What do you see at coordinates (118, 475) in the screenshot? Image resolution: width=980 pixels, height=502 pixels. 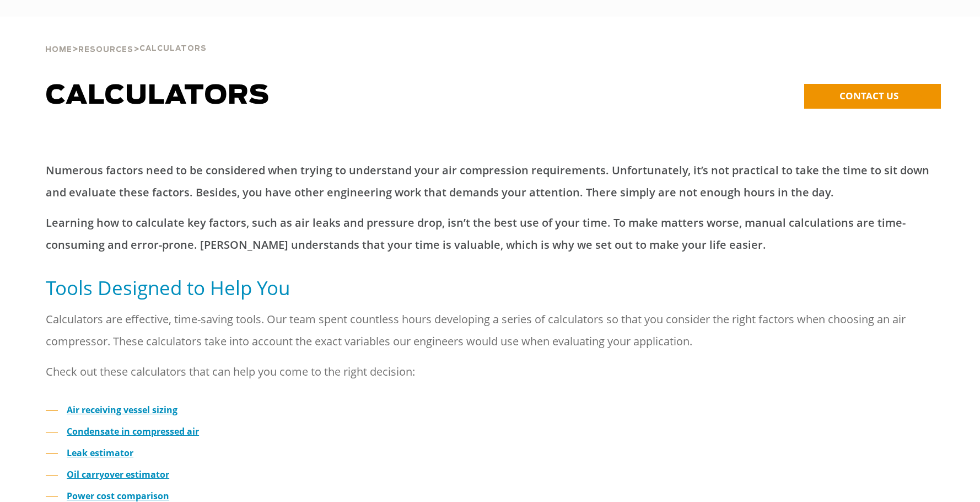 I see `a: Oil carryover estimator` at bounding box center [118, 475].